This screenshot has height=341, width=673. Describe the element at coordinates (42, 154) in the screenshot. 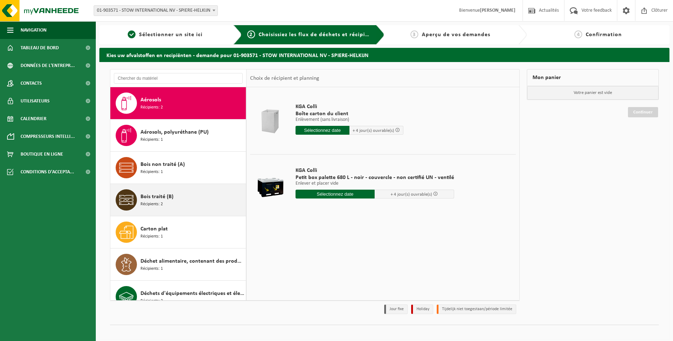

I see `span: Boutique en ligne` at that location.